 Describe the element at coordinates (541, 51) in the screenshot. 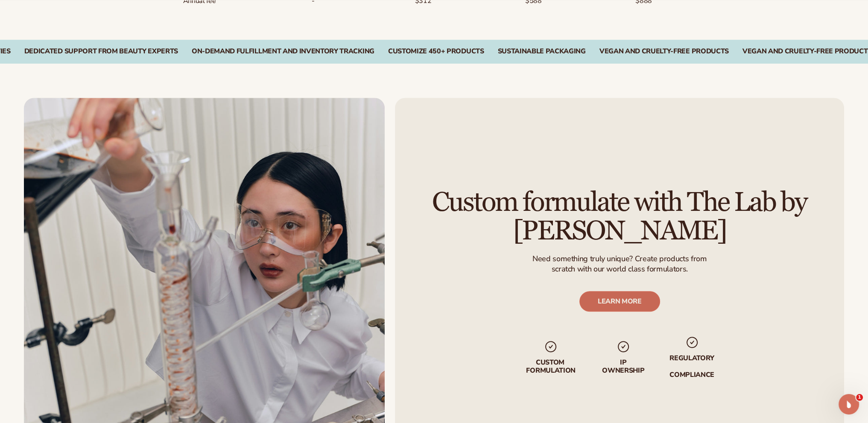

I see `div: SUSTAINABLE PACKAGING` at that location.